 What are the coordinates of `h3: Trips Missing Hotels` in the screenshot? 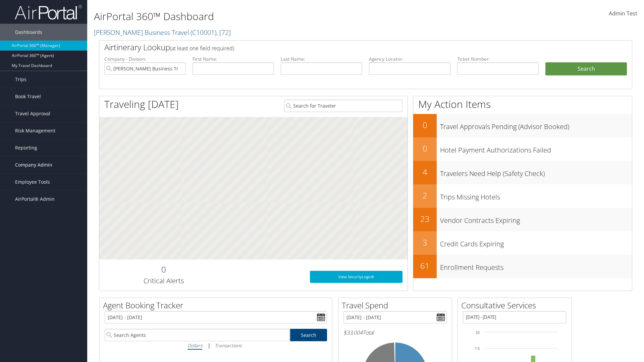 It's located at (536, 195).